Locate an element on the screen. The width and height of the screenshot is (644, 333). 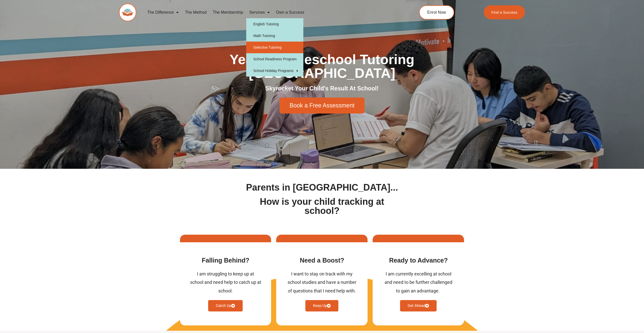
a: Math Tutoring is located at coordinates (275, 36).